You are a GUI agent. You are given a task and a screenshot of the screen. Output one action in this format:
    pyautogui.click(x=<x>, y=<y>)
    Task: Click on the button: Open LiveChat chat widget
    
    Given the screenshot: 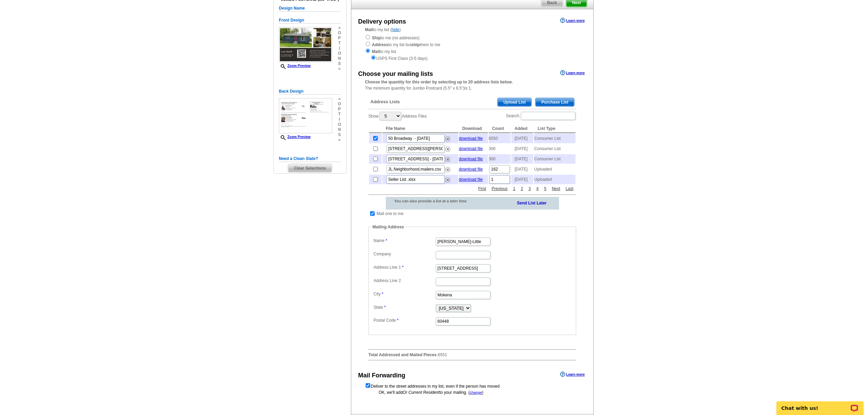 What is the action you would take?
    pyautogui.click(x=83, y=15)
    